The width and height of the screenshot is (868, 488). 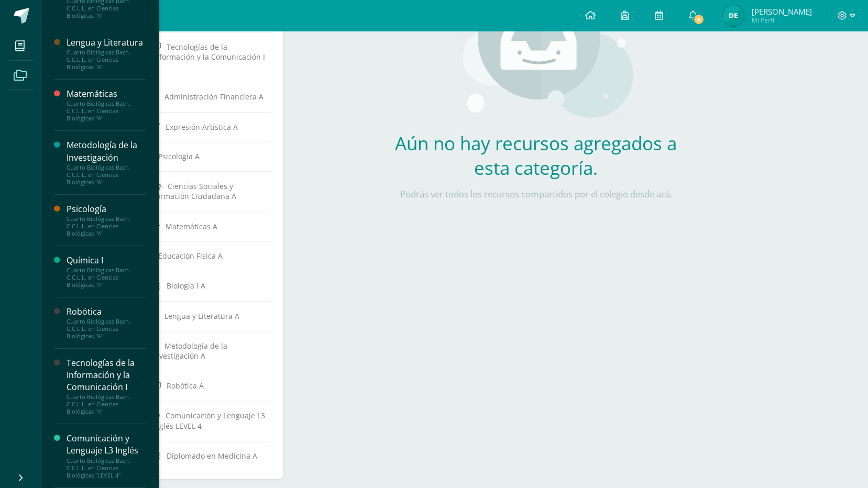 What do you see at coordinates (106, 94) in the screenshot?
I see `div: Matemáticas` at bounding box center [106, 94].